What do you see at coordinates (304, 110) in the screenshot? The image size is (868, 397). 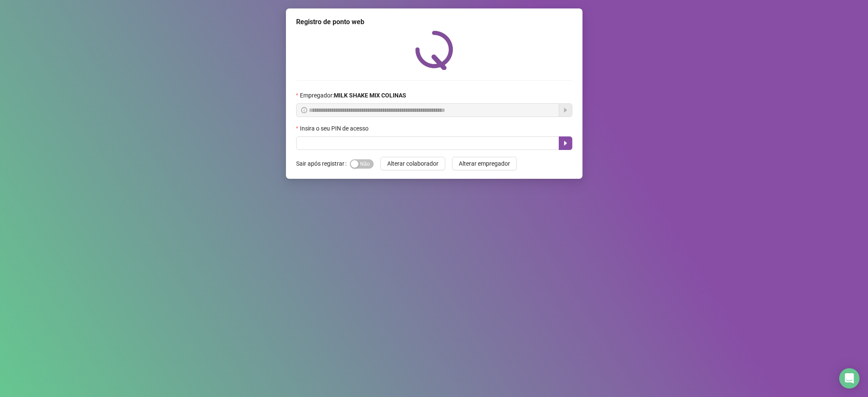 I see `span: info-circle` at bounding box center [304, 110].